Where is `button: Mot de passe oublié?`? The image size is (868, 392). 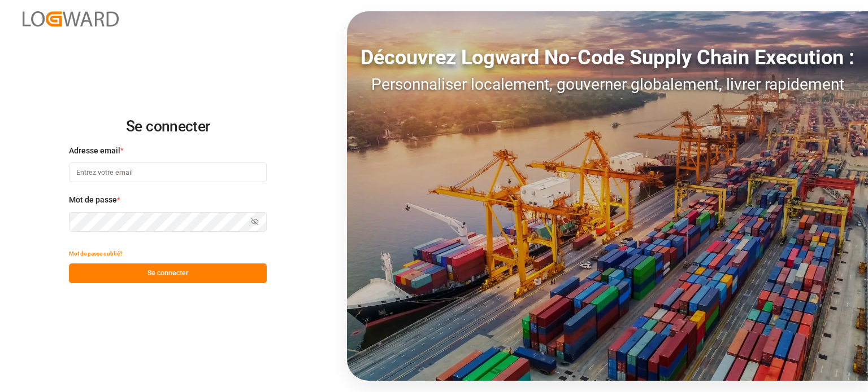 button: Mot de passe oublié? is located at coordinates (95, 253).